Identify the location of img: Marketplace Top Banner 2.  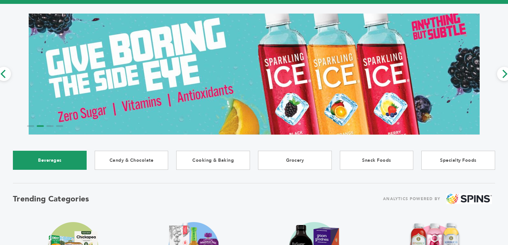
(254, 74).